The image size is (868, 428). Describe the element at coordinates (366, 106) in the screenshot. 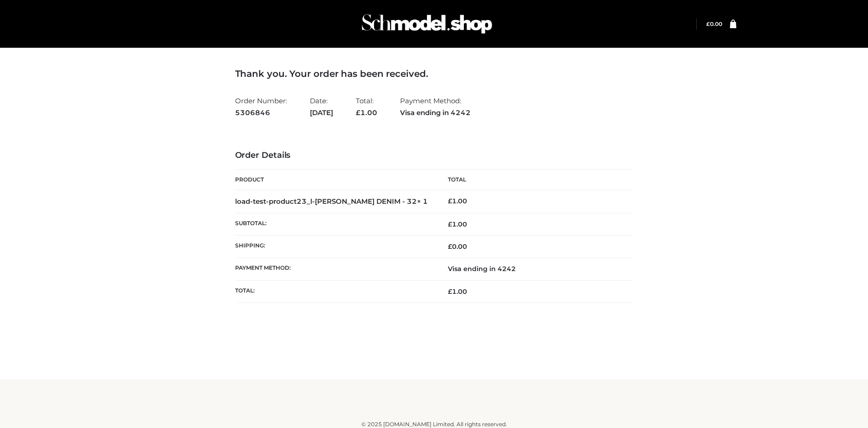

I see `li: Total:` at that location.